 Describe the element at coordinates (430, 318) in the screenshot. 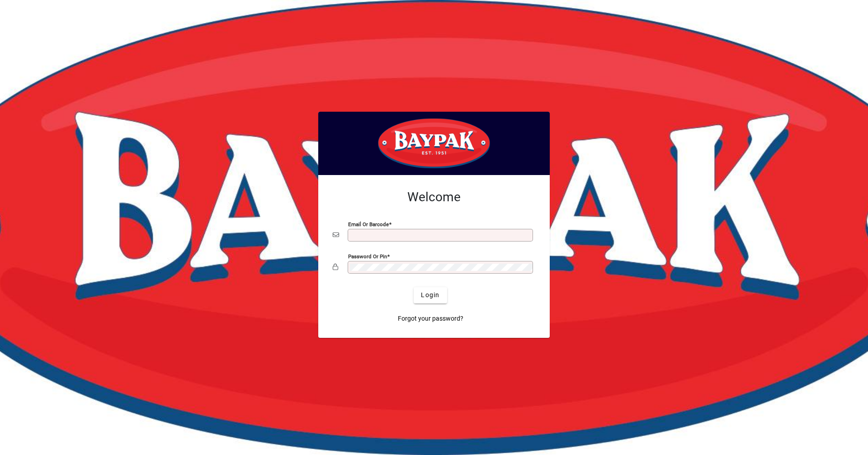

I see `span: Forgot your password?` at that location.